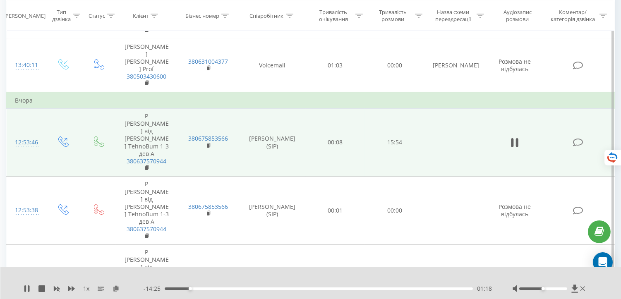  I want to click on td: 01:03, so click(336, 65).